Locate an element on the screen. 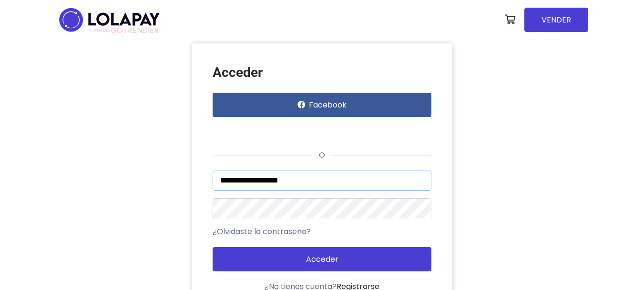 Image resolution: width=644 pixels, height=290 pixels. span: GO is located at coordinates (117, 30).